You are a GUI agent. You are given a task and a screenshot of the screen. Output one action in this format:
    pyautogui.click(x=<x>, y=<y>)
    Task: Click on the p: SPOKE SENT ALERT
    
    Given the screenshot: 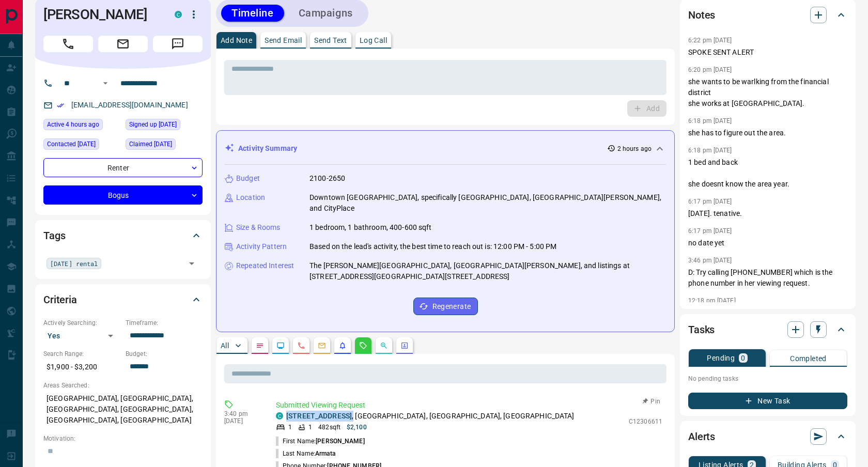 What is the action you would take?
    pyautogui.click(x=767, y=53)
    